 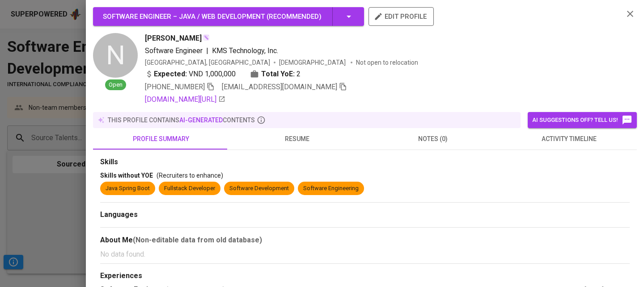 What do you see at coordinates (116, 85) in the screenshot?
I see `span: Open` at bounding box center [116, 85].